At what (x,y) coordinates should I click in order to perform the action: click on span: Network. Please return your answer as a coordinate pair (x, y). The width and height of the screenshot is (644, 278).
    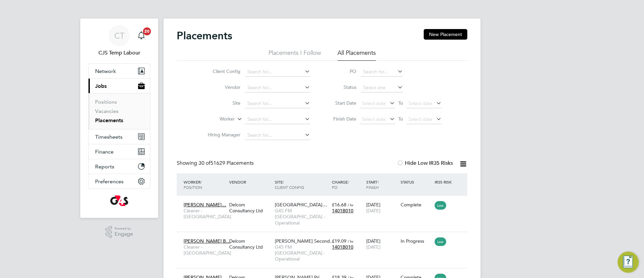
    Looking at the image, I should click on (106, 71).